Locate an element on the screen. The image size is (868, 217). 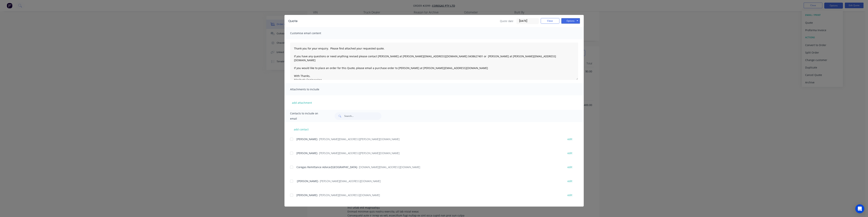
span: Quote date is located at coordinates (507, 21).